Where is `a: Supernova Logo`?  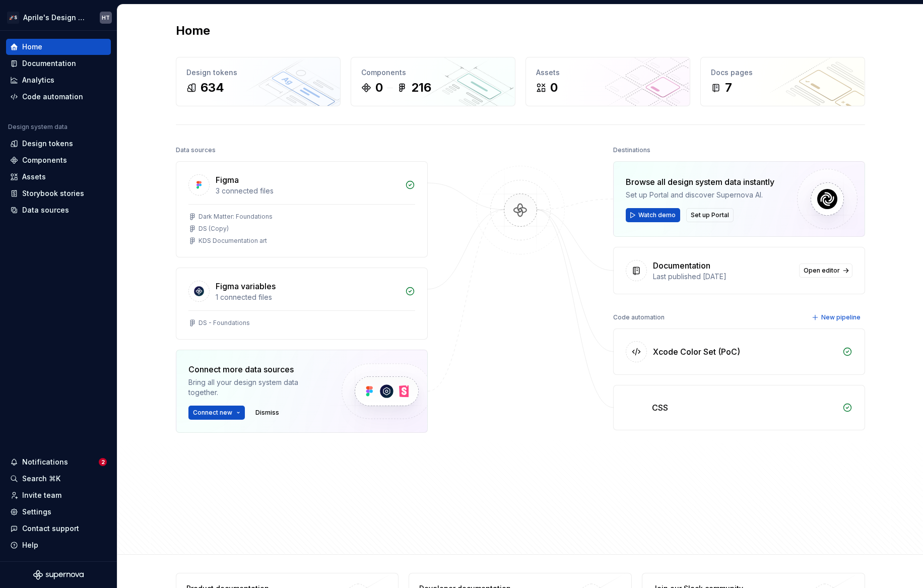 a: Supernova Logo is located at coordinates (59, 575).